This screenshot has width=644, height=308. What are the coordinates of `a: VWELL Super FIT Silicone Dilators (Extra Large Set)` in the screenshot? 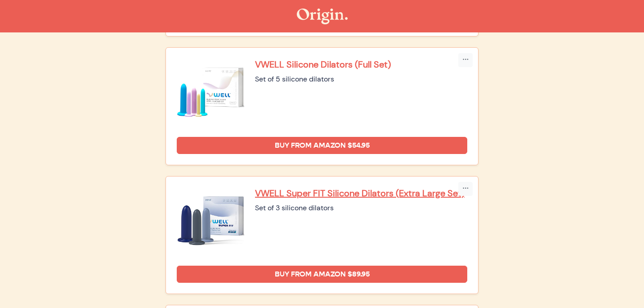 It's located at (361, 193).